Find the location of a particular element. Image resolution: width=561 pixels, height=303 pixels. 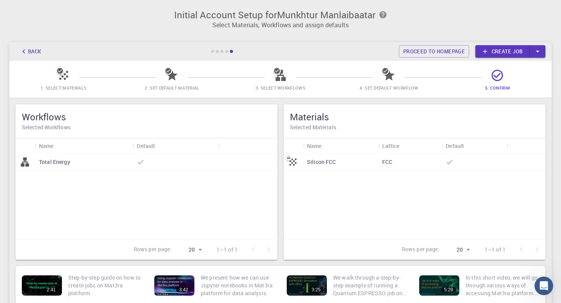

span: 5. Confirm is located at coordinates (497, 88).